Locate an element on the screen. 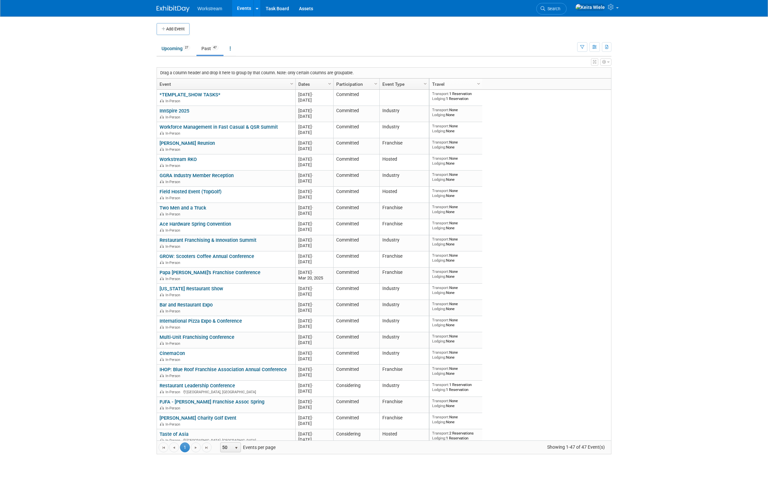 This screenshot has width=768, height=482. a: Workforce Management in Fast Casual & QSR Summit is located at coordinates (219, 127).